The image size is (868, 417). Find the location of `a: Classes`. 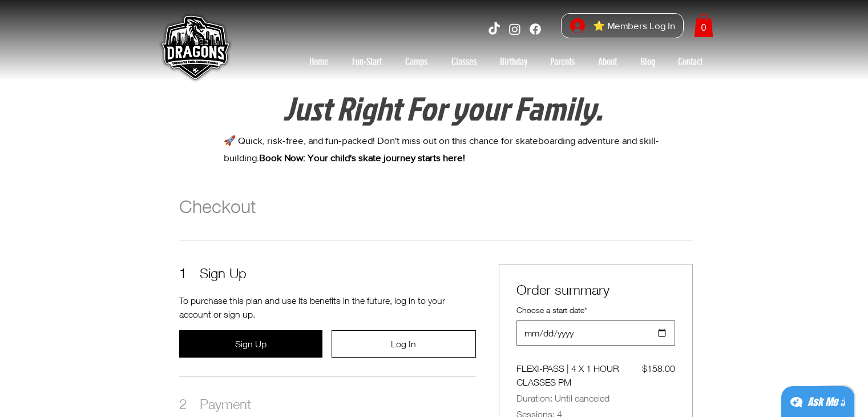

a: Classes is located at coordinates (464, 62).